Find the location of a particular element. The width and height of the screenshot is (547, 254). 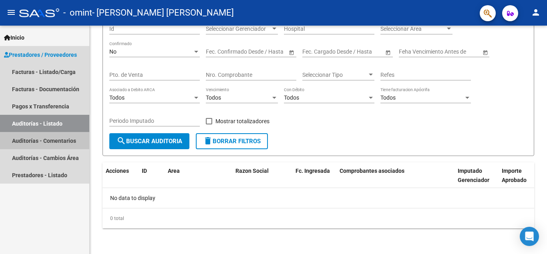

span: Imputado Gerenciador is located at coordinates (473, 175).